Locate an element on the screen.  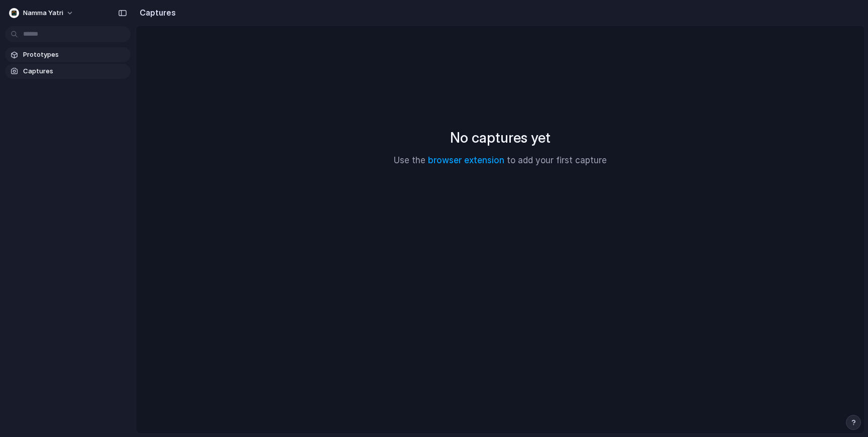
span: Captures is located at coordinates (75, 71).